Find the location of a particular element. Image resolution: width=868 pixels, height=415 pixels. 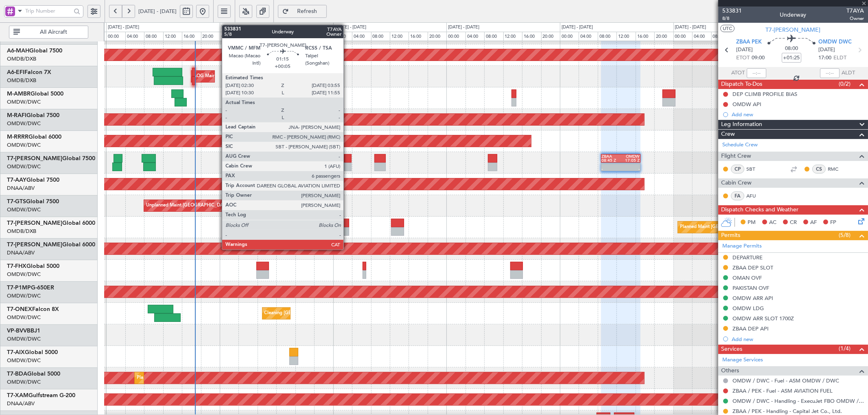

span: 533831 is located at coordinates (732, 11).